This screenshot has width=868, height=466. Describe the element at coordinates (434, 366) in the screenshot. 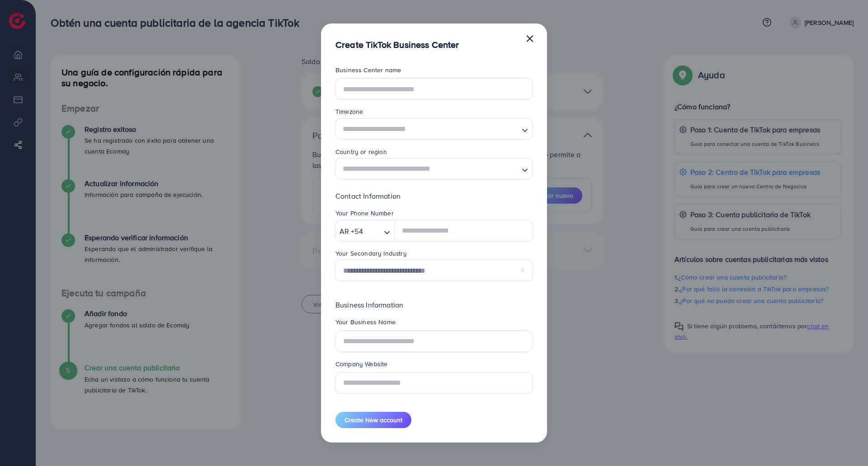

I see `legend: Company Website` at that location.